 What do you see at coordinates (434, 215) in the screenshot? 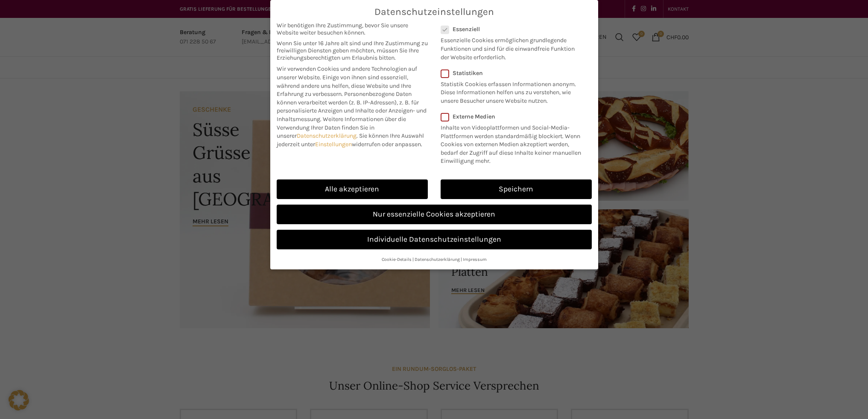
I see `a: Nur essenzielle Cookies akzeptieren` at bounding box center [434, 215].